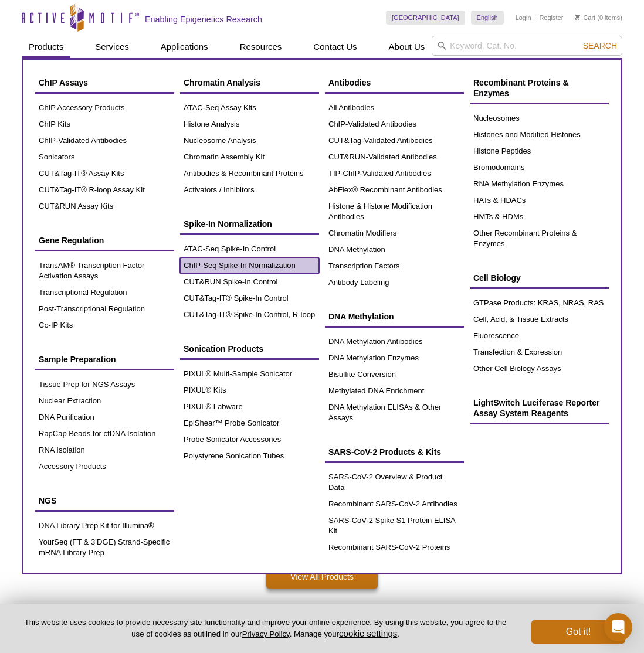 The height and width of the screenshot is (653, 644). What do you see at coordinates (527, 46) in the screenshot?
I see `input: Keyword, Cat. No.` at bounding box center [527, 46].